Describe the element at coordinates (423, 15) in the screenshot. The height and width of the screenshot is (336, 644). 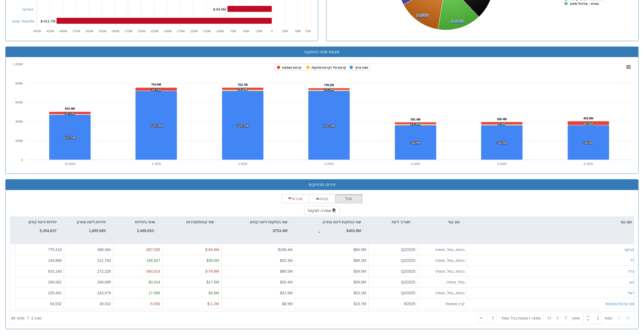
I see `tspan: 14.57%` at that location.